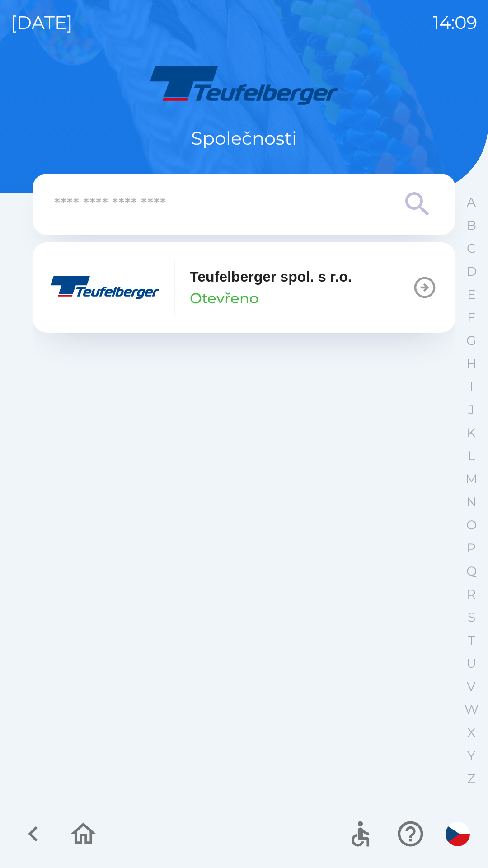  Describe the element at coordinates (472, 364) in the screenshot. I see `button: H` at that location.